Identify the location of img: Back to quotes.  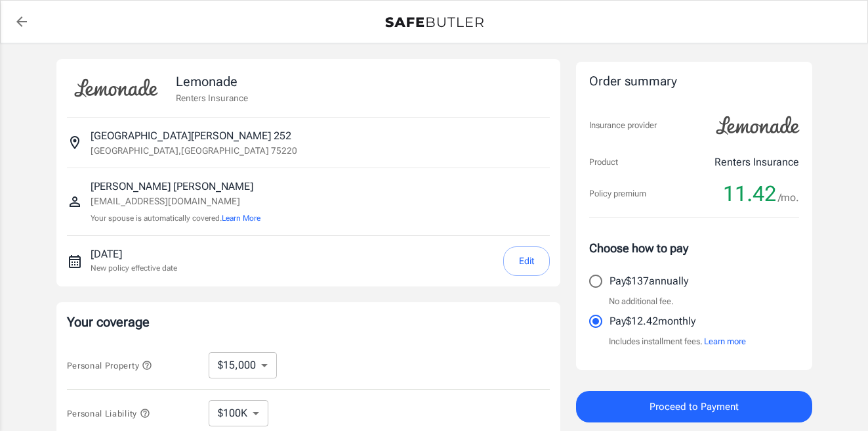
(434, 23).